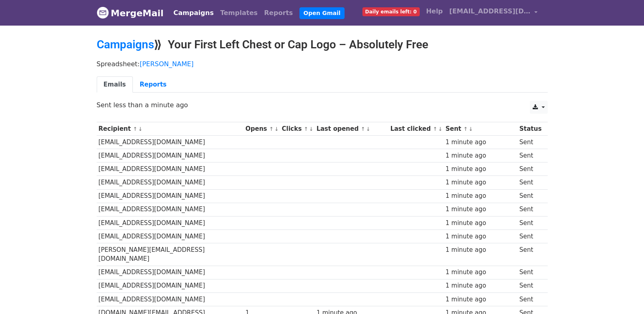 The height and width of the screenshot is (314, 644). What do you see at coordinates (115, 85) in the screenshot?
I see `a: Emails` at bounding box center [115, 85].